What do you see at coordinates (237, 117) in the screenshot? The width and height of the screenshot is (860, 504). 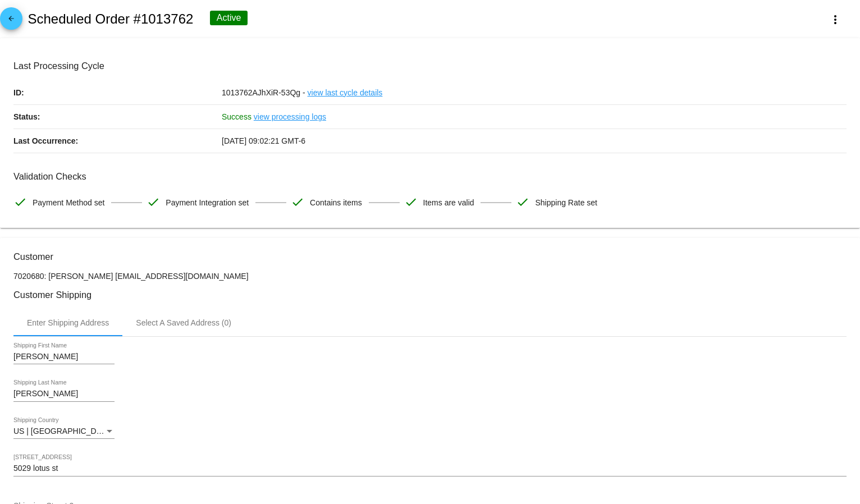 I see `span: Success` at bounding box center [237, 117].